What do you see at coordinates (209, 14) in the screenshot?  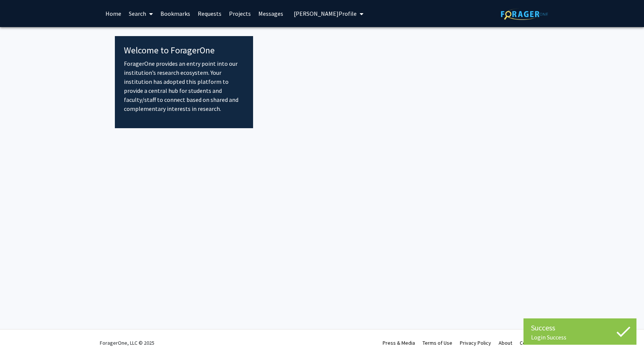 I see `a: Requests` at bounding box center [209, 14].